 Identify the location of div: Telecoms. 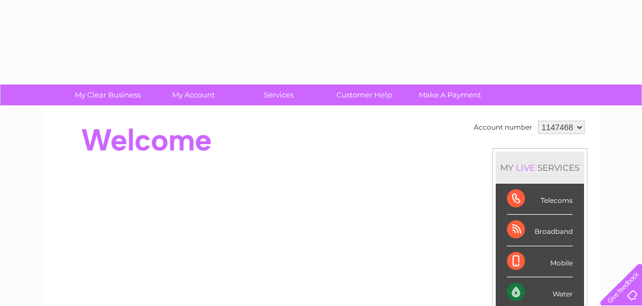
(540, 199).